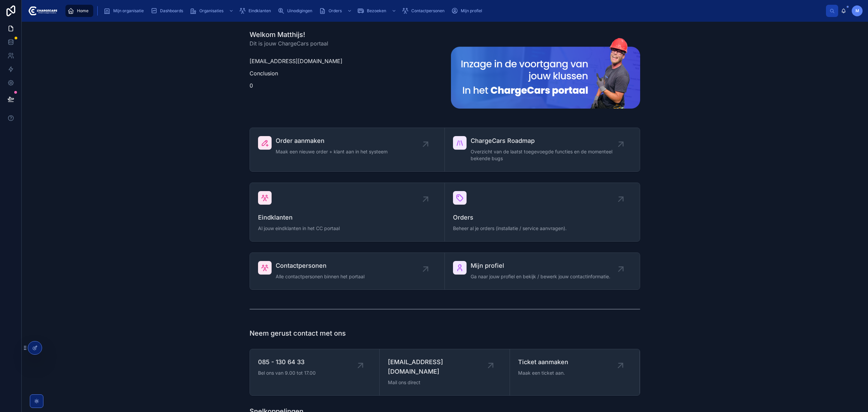 Image resolution: width=868 pixels, height=412 pixels. Describe the element at coordinates (347, 271) in the screenshot. I see `a: ContactpersonenAlle contactpersonen binnen het portaal` at that location.